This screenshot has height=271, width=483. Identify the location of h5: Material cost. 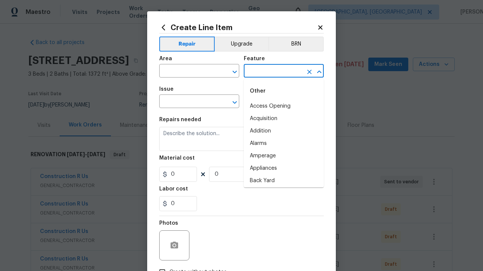
(177, 158).